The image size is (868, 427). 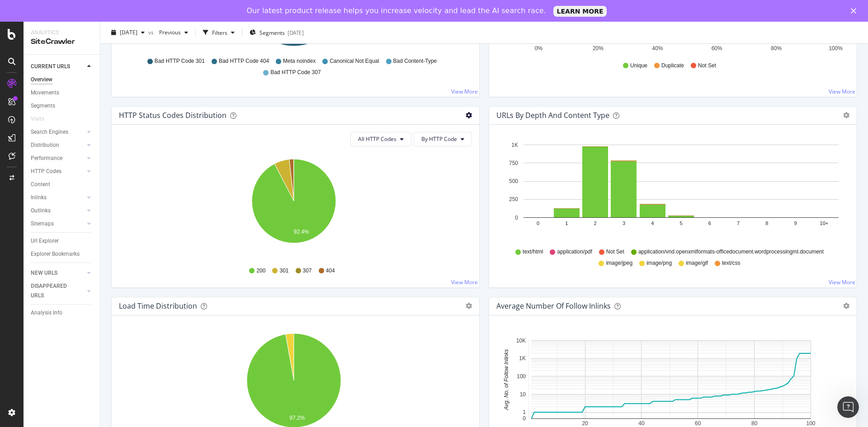 I want to click on a: Outlinks, so click(x=58, y=210).